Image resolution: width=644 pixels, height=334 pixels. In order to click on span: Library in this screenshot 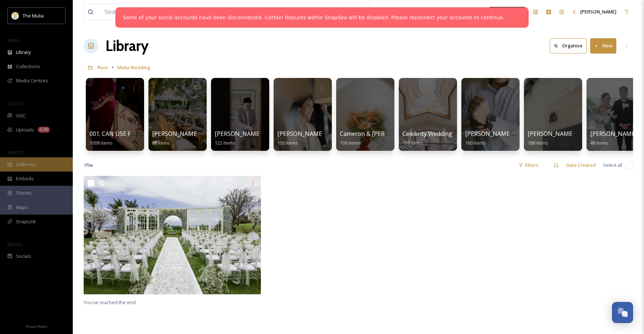, I will do `click(23, 52)`.